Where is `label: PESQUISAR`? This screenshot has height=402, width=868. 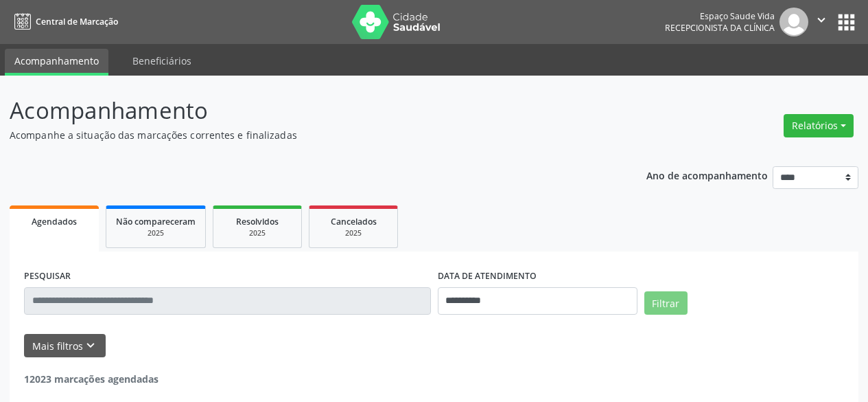 label: PESQUISAR is located at coordinates (47, 276).